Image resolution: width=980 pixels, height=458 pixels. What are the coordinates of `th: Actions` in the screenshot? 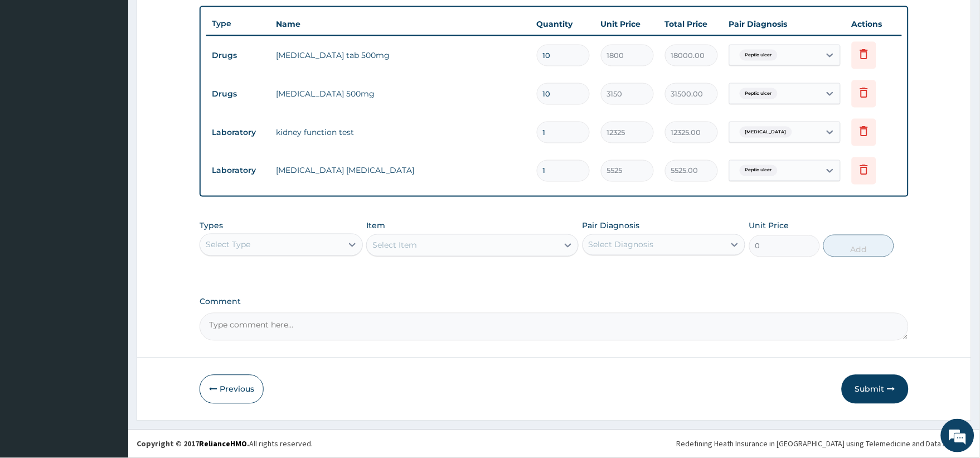 It's located at (874, 24).